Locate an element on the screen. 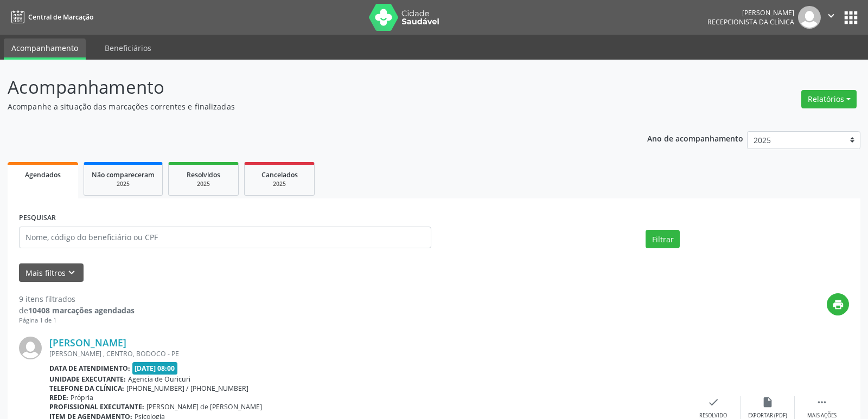 This screenshot has height=419, width=868. label: PESQUISAR is located at coordinates (38, 218).